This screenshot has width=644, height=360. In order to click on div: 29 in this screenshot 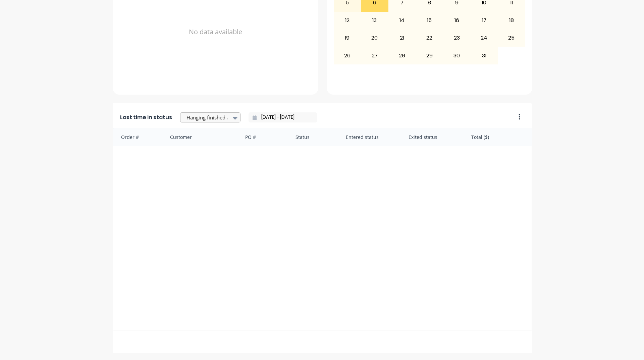, I will do `click(429, 56)`.